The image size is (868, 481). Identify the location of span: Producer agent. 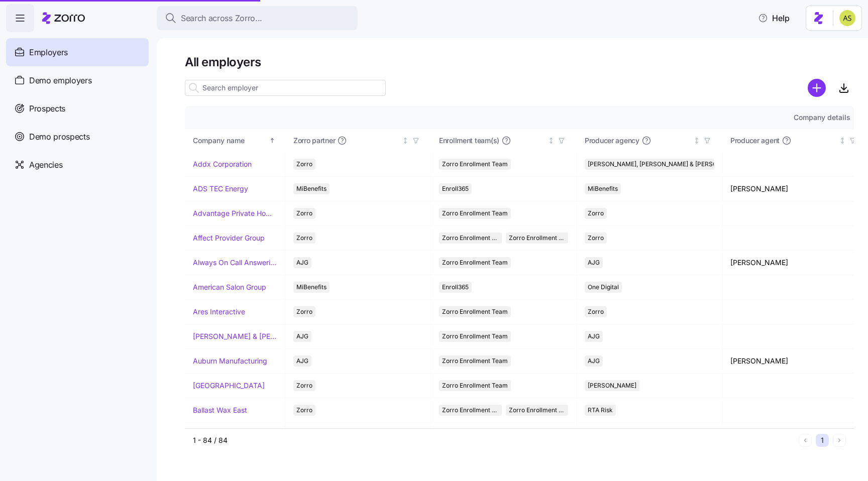
(755, 141).